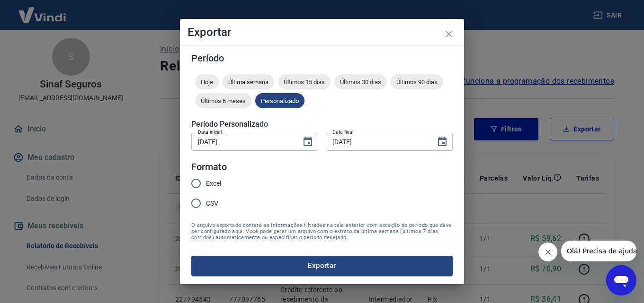 The height and width of the screenshot is (303, 644). Describe the element at coordinates (43, 11) in the screenshot. I see `span: Olá! Precisa de ajuda?` at that location.